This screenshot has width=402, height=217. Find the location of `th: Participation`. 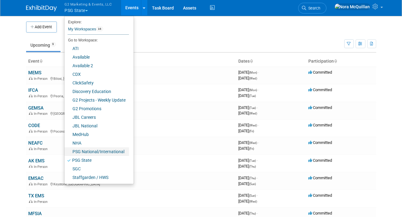

th: Participation is located at coordinates (341, 61).